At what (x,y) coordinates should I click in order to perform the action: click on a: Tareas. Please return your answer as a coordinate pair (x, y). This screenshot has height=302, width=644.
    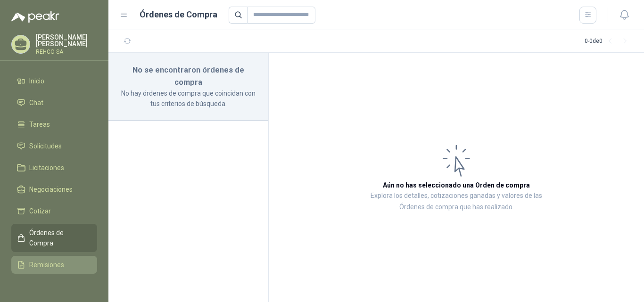
    Looking at the image, I should click on (54, 125).